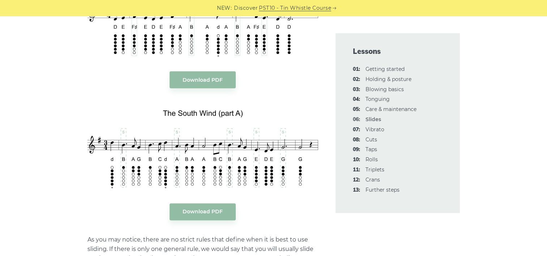  What do you see at coordinates (356, 110) in the screenshot?
I see `span: 05:` at bounding box center [356, 110].